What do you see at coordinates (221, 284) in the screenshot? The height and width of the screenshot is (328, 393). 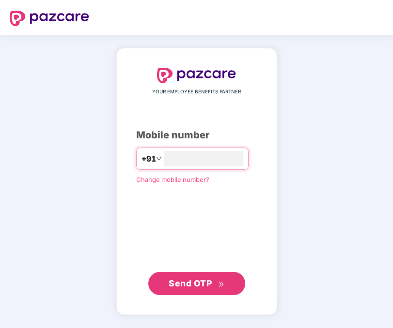 I see `span: double-right` at bounding box center [221, 284].